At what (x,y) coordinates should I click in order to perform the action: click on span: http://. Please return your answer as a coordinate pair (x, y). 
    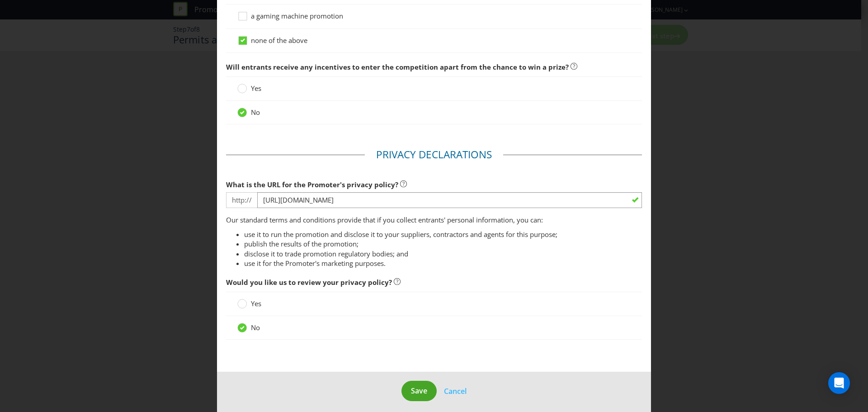
    Looking at the image, I should click on (241, 200).